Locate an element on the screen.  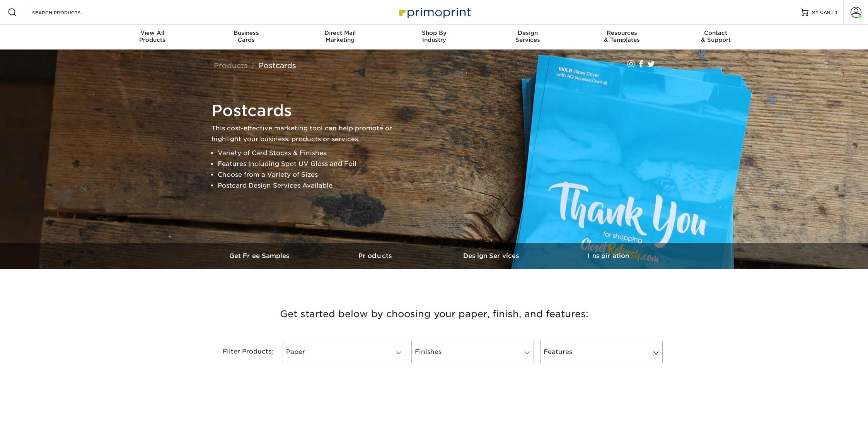
a: Postcards is located at coordinates (278, 65).